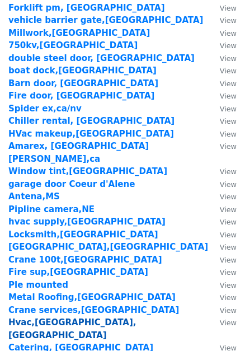 The width and height of the screenshot is (245, 351). Describe the element at coordinates (34, 196) in the screenshot. I see `strong: Antena,MS` at that location.